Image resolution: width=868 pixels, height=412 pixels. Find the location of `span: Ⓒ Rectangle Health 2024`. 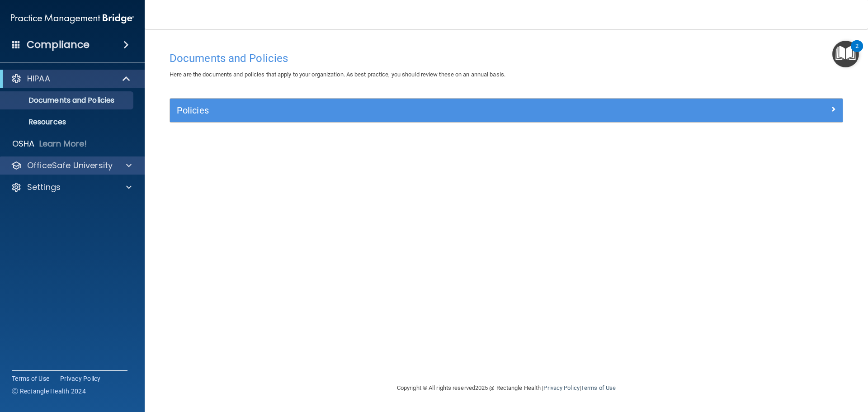

span: Ⓒ Rectangle Health 2024 is located at coordinates (49, 391).